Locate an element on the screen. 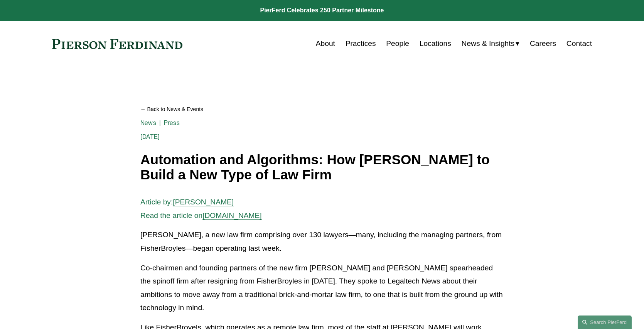 The height and width of the screenshot is (329, 644). a: Back to News & Events is located at coordinates (322, 109).